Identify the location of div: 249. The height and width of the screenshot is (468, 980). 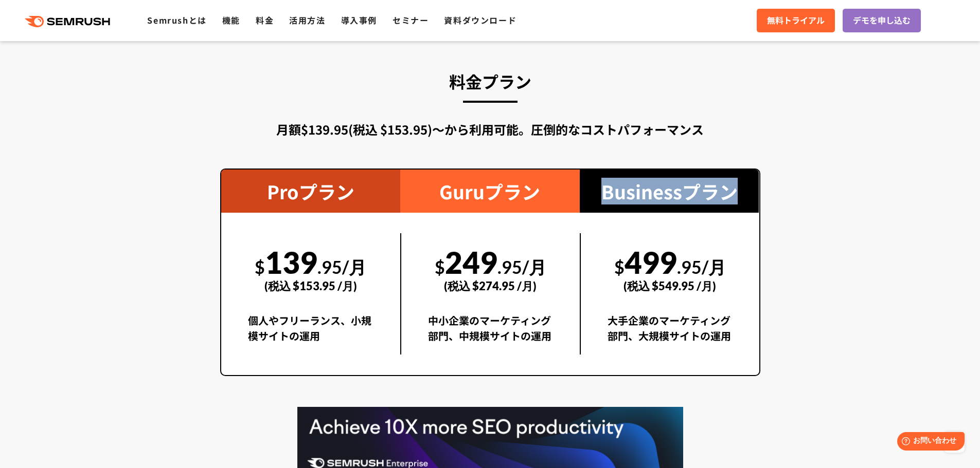
(490, 269).